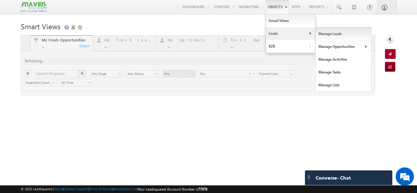  I want to click on a: Manage Lists, so click(343, 85).